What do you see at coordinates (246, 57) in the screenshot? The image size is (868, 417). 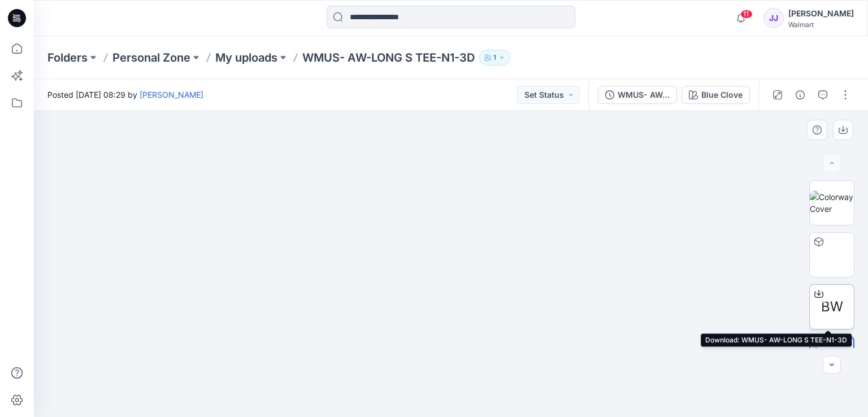 I see `p: My uploads` at bounding box center [246, 57].